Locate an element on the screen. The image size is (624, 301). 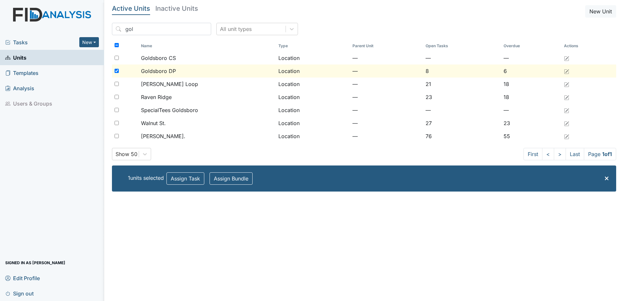
strong: 1 of 1 is located at coordinates (607, 154).